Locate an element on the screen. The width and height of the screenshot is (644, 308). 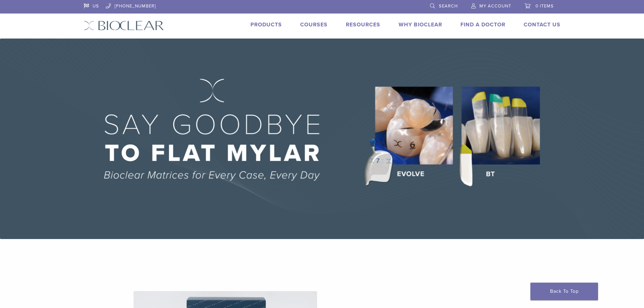
span: My Account is located at coordinates (495, 6).